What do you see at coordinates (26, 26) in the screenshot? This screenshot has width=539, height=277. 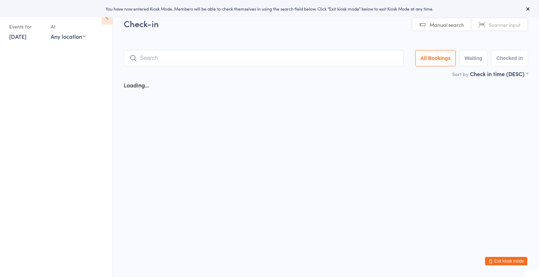 I see `div: Events for` at bounding box center [26, 26].